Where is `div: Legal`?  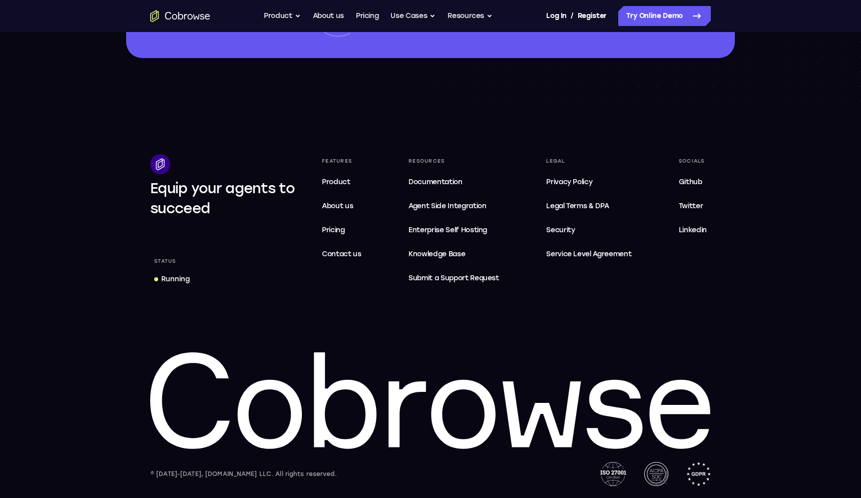 div: Legal is located at coordinates (589, 161).